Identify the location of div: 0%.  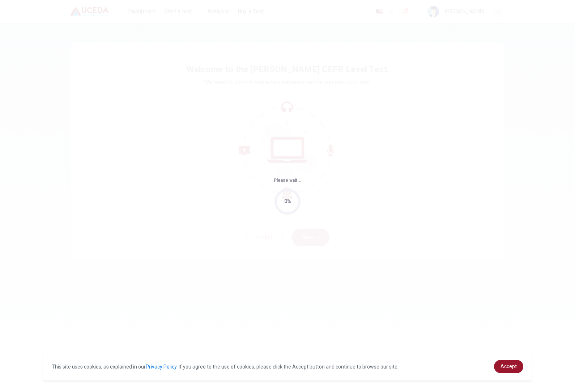
(288, 201).